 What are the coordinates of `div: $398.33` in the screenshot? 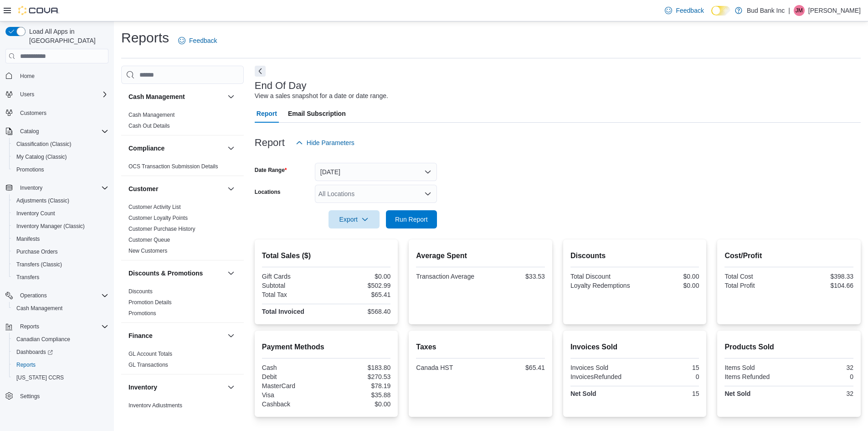 It's located at (822, 276).